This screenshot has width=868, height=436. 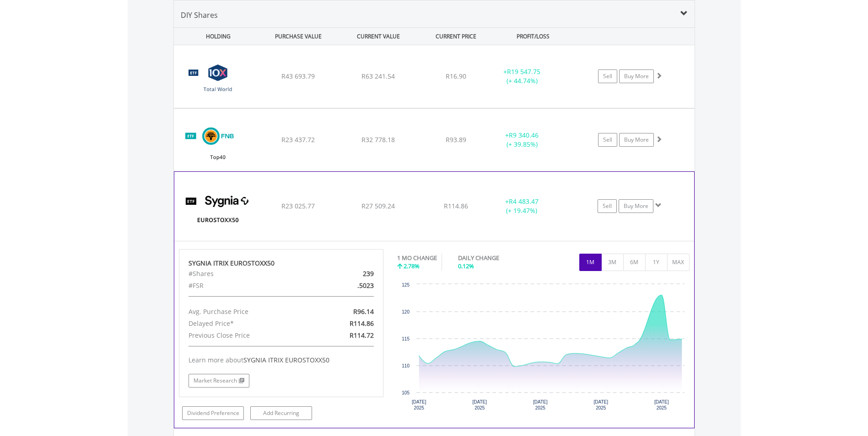 I want to click on div: Avg. Purchase Price, so click(x=248, y=312).